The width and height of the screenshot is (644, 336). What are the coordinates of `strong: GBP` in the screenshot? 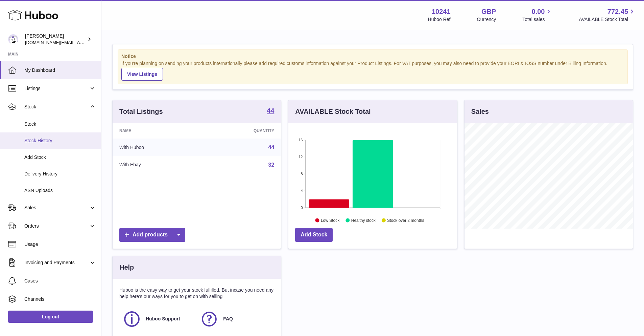 It's located at (489, 11).